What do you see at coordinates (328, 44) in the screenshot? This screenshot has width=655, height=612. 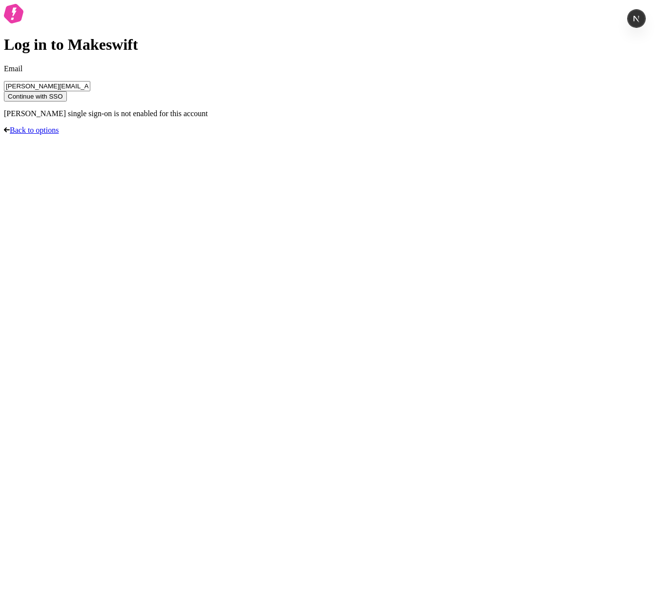 I see `h1: Log in to Makeswift` at bounding box center [328, 44].